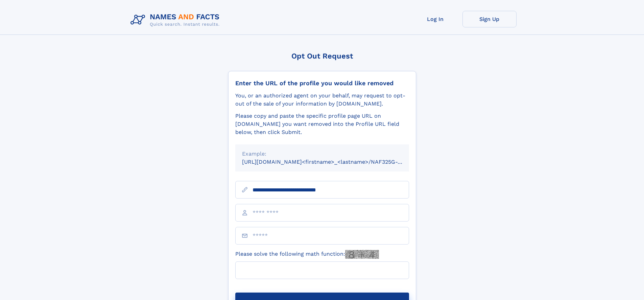  Describe the element at coordinates (322, 83) in the screenshot. I see `div: Enter the URL of the profile you would like removed` at that location.